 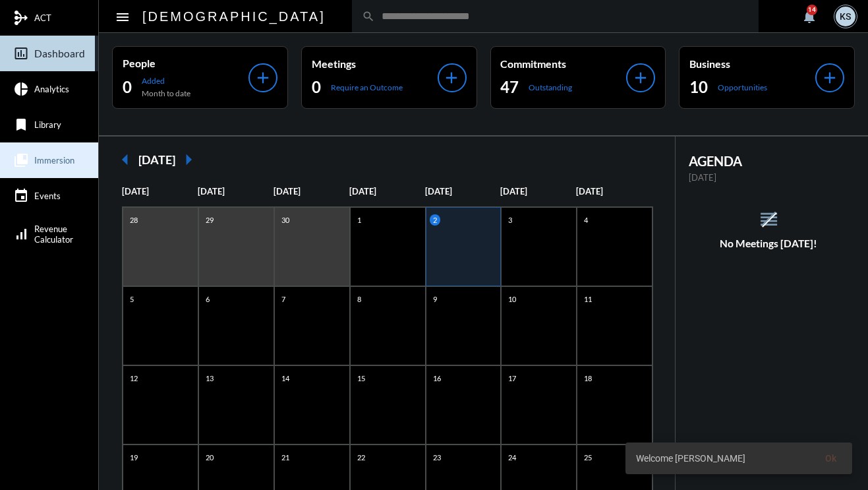 I want to click on p: 19, so click(x=134, y=457).